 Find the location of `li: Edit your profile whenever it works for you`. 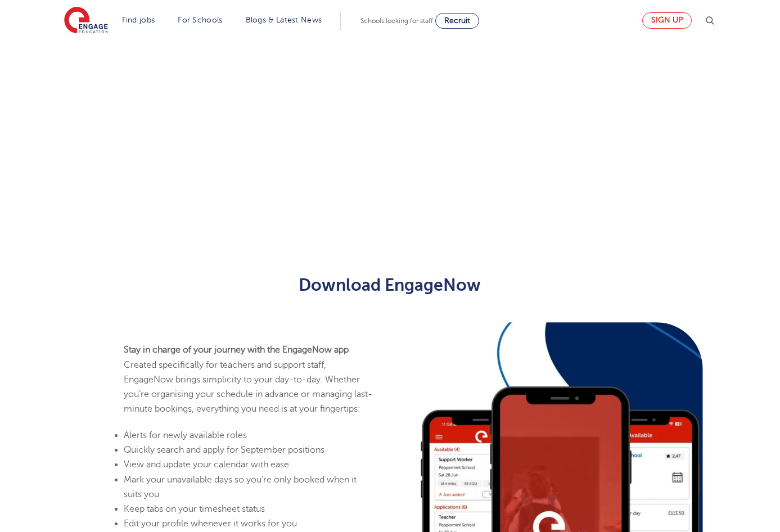

li: Edit your profile whenever it works for you is located at coordinates (249, 524).